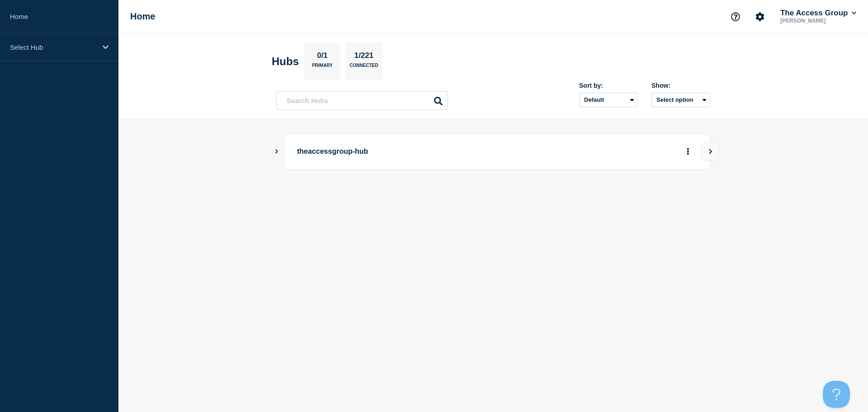  I want to click on select: Sort by, so click(609, 100).